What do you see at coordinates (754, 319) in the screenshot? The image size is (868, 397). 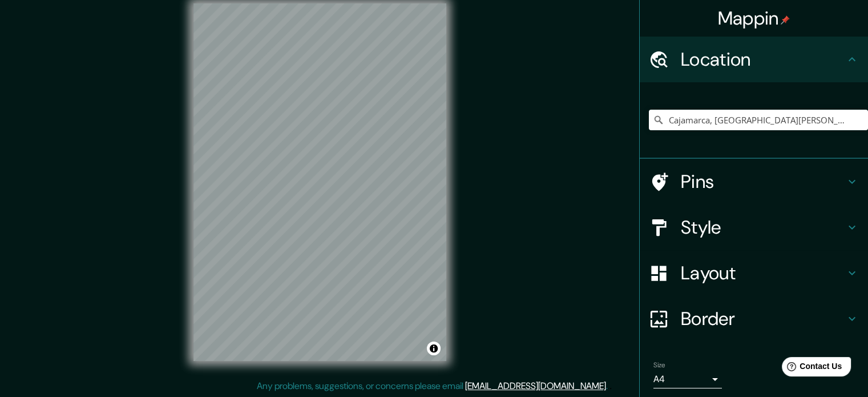 I see `div: Border` at bounding box center [754, 319].